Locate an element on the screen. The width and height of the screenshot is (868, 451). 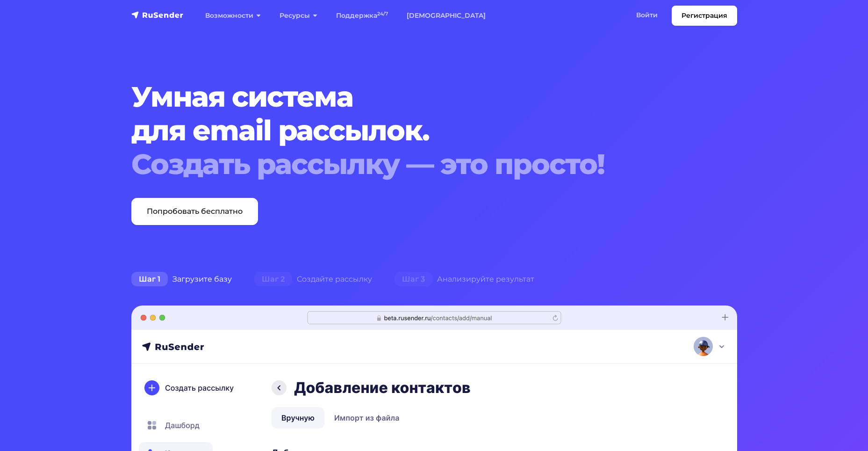
span: Шаг 3 is located at coordinates (413, 279).